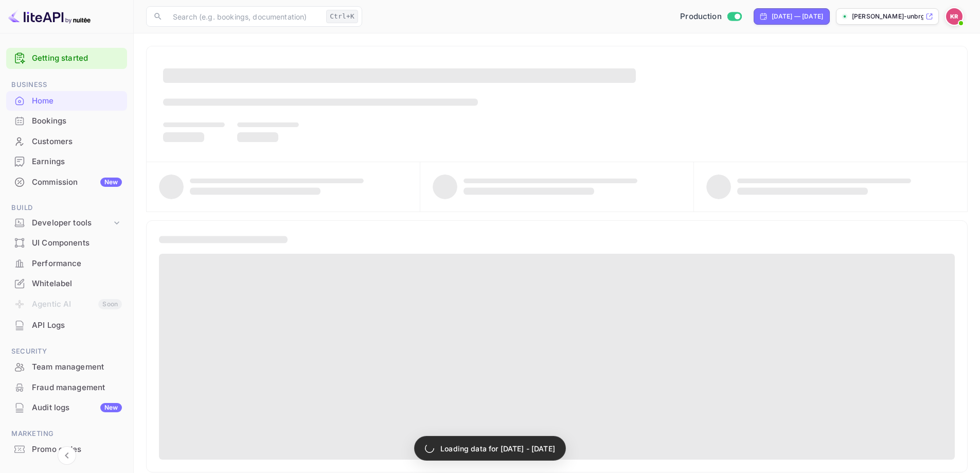 This screenshot has height=473, width=980. Describe the element at coordinates (67, 208) in the screenshot. I see `span: Build` at that location.